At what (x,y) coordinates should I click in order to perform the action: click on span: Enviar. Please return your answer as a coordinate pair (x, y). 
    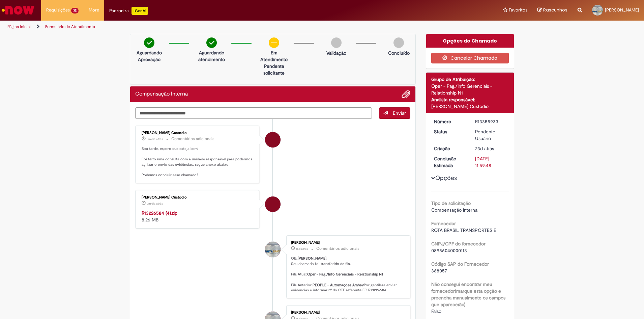
    Looking at the image, I should click on (400, 113).